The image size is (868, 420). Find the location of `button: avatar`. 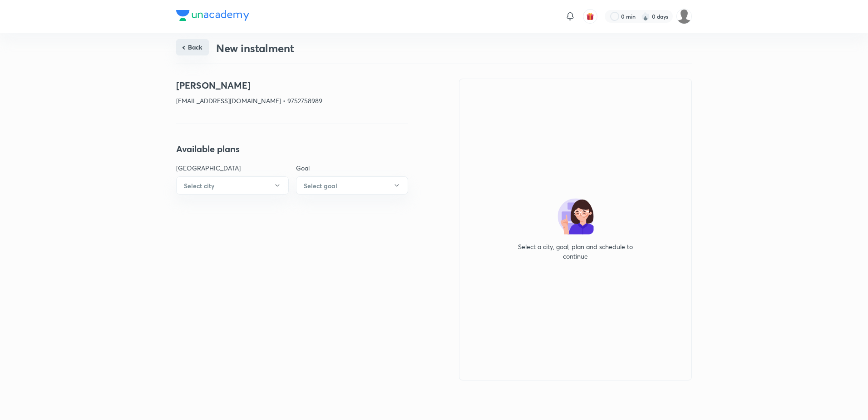

button: avatar is located at coordinates (590, 16).